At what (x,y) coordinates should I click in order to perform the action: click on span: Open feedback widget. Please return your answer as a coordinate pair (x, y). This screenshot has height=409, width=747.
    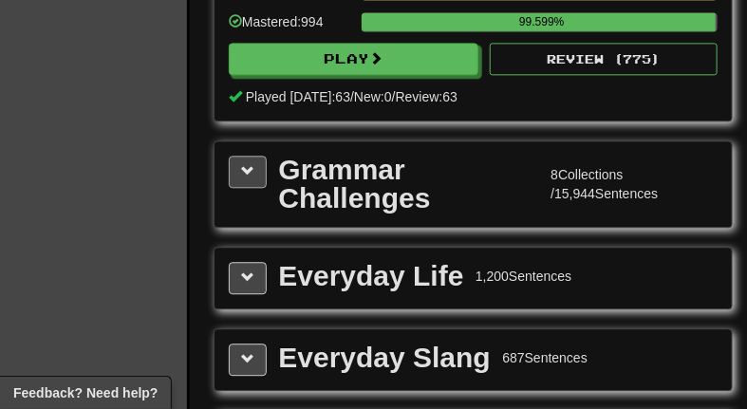
    Looking at the image, I should click on (85, 393).